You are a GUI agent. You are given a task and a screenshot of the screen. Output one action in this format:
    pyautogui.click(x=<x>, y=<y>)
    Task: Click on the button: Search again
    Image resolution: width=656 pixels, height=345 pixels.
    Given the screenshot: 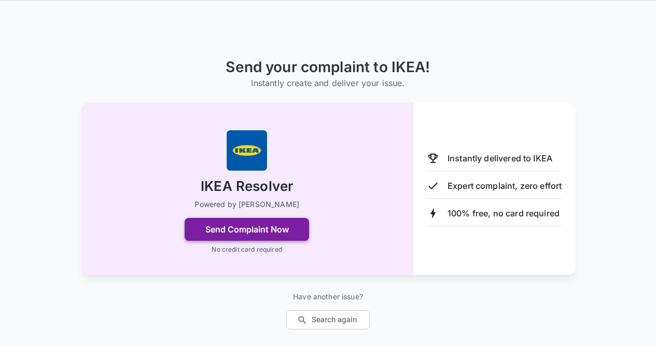 What is the action you would take?
    pyautogui.click(x=328, y=319)
    